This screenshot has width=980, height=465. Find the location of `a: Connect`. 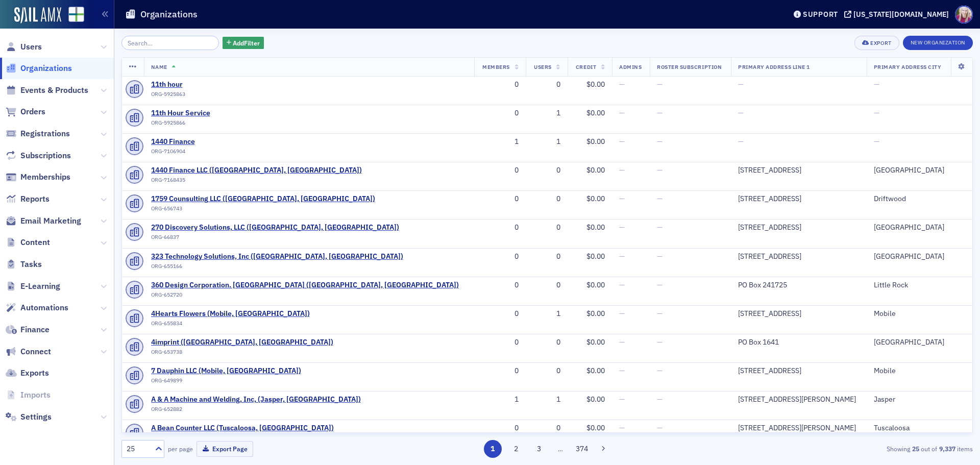

a: Connect is located at coordinates (28, 352).